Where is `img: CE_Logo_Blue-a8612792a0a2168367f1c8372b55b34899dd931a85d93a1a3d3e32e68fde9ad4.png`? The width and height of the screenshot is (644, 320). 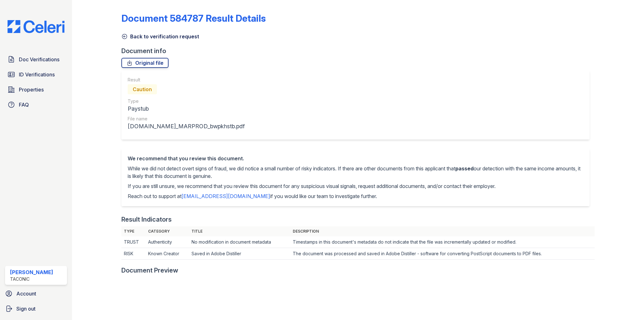
img: CE_Logo_Blue-a8612792a0a2168367f1c8372b55b34899dd931a85d93a1a3d3e32e68fde9ad4.png is located at coordinates (36, 27).